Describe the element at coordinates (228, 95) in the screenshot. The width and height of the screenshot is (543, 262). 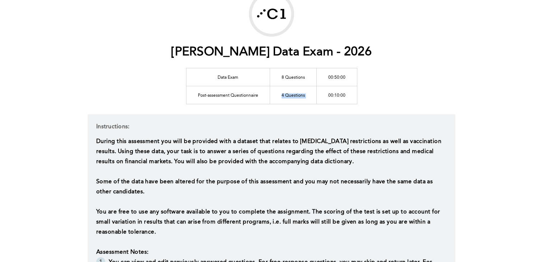
I see `td: Post-assessment Questionnaire` at that location.